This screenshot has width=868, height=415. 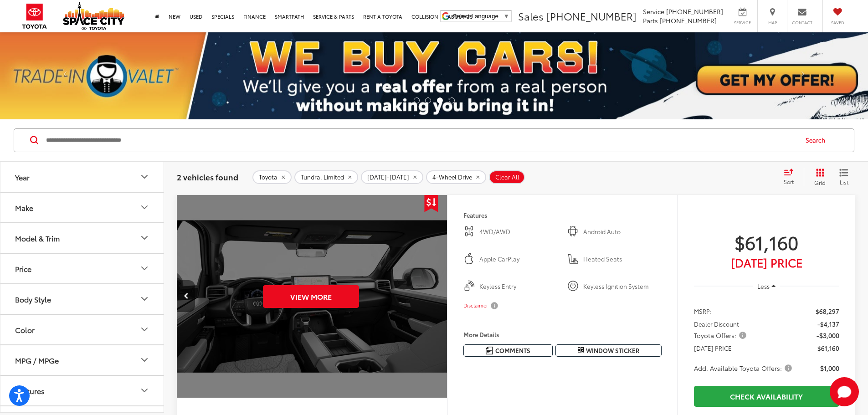 What do you see at coordinates (507, 177) in the screenshot?
I see `button: Clear All` at bounding box center [507, 177].